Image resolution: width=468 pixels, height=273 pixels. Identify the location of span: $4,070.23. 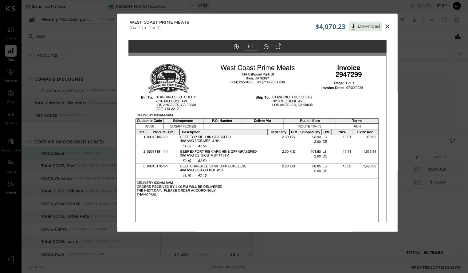
(331, 26).